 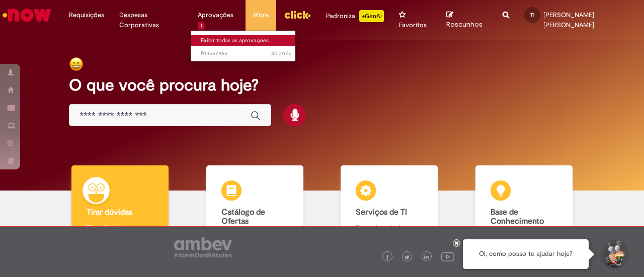 I want to click on span: R13557965, so click(x=246, y=54).